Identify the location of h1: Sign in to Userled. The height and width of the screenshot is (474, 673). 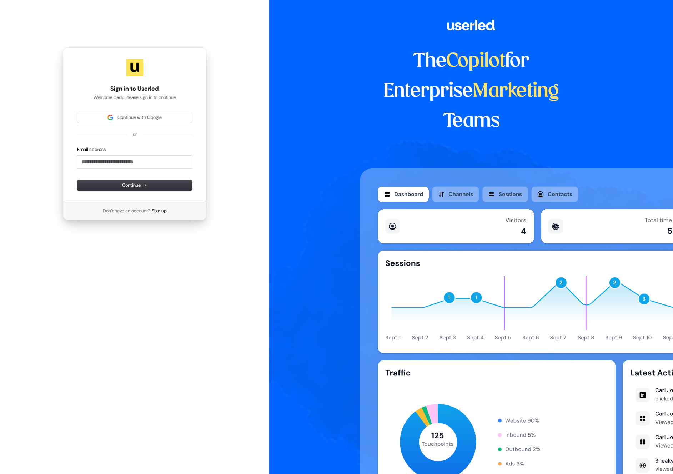
(135, 89).